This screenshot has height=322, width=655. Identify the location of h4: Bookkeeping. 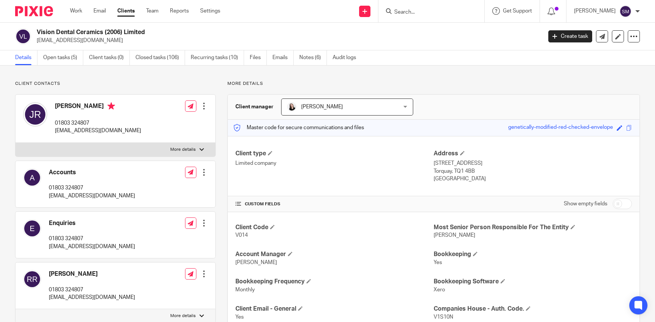
(533, 254).